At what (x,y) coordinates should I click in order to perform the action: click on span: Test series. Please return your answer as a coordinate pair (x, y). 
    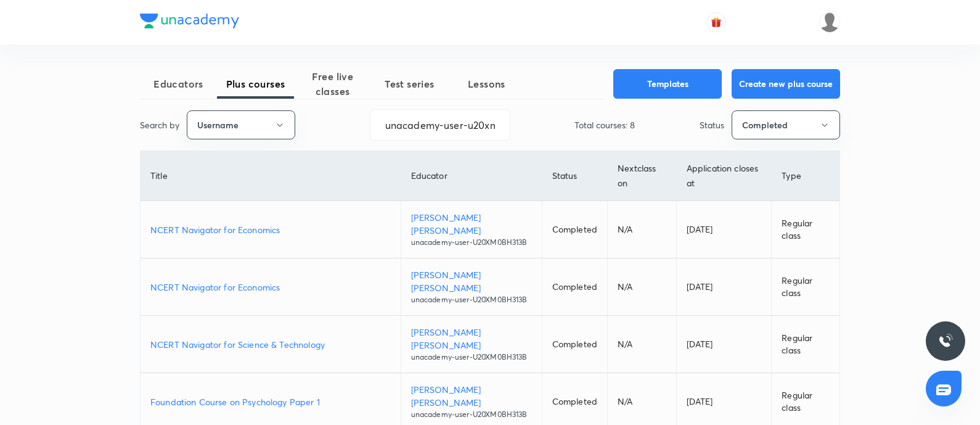
    Looking at the image, I should click on (409, 84).